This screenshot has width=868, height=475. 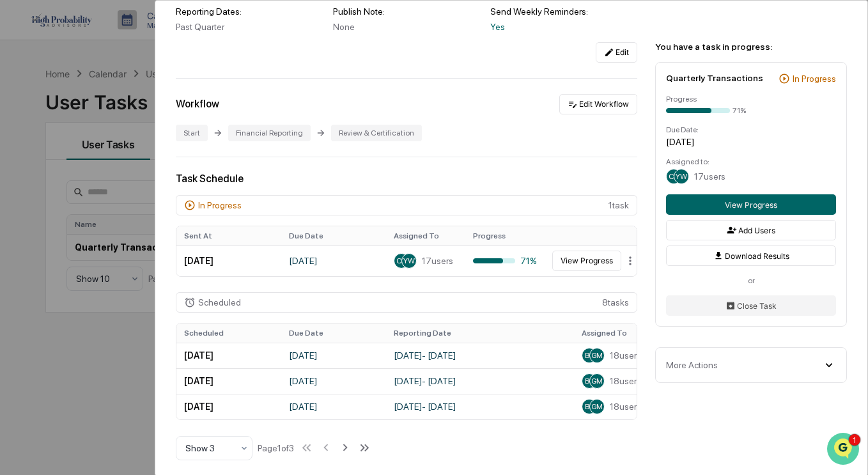 What do you see at coordinates (751, 130) in the screenshot?
I see `div: Due Date:` at bounding box center [751, 130].